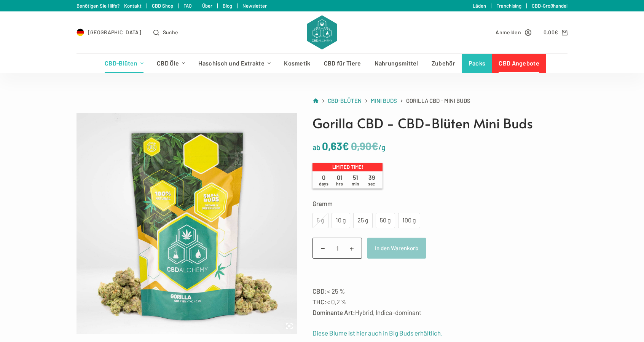  What do you see at coordinates (355, 184) in the screenshot?
I see `span: min` at bounding box center [355, 184].